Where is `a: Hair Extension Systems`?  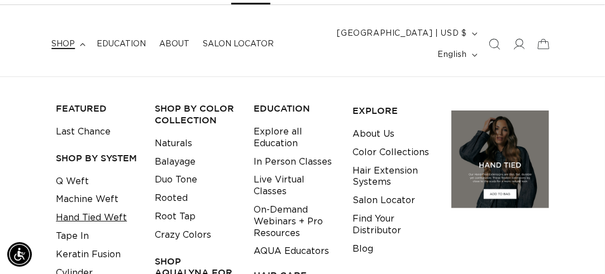 a: Hair Extension Systems is located at coordinates (393, 177).